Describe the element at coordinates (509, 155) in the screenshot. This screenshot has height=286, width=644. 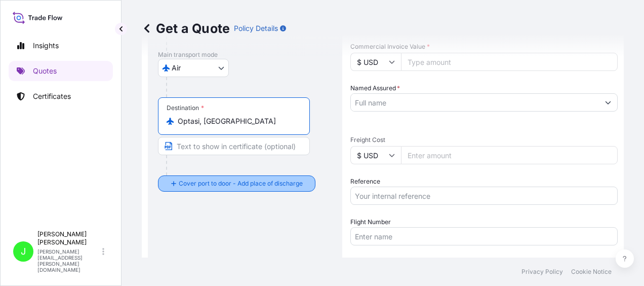
I see `input: Enter amount` at that location.